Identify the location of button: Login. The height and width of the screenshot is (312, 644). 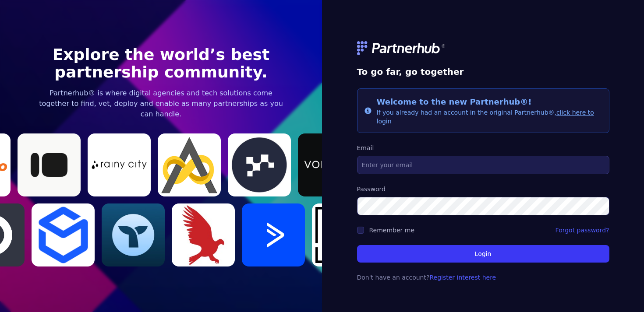
(484, 254).